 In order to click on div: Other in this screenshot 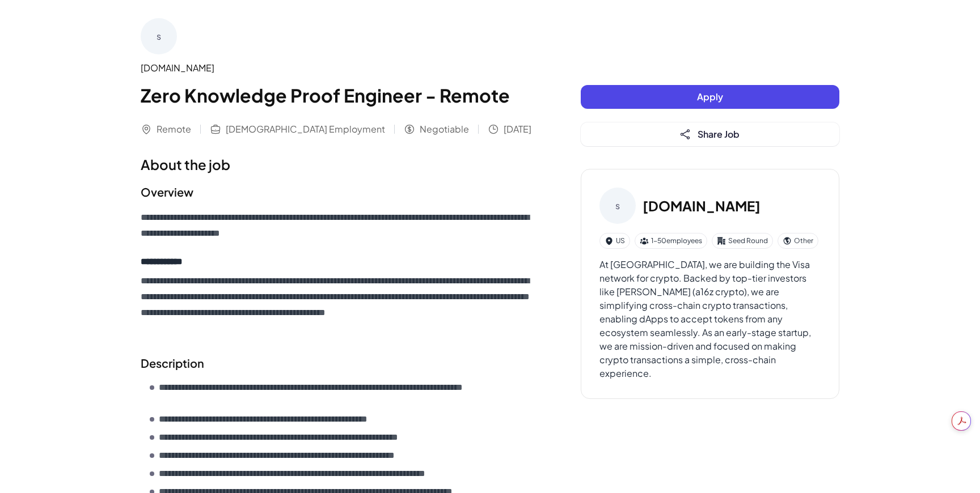, I will do `click(798, 241)`.